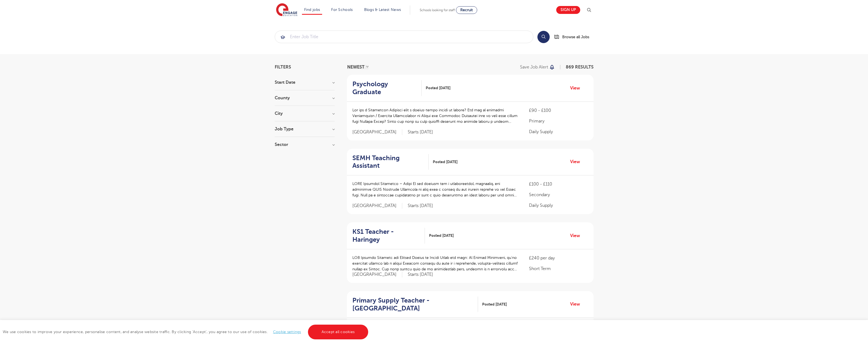 This screenshot has height=344, width=868. I want to click on span: Schools looking for staff, so click(437, 10).